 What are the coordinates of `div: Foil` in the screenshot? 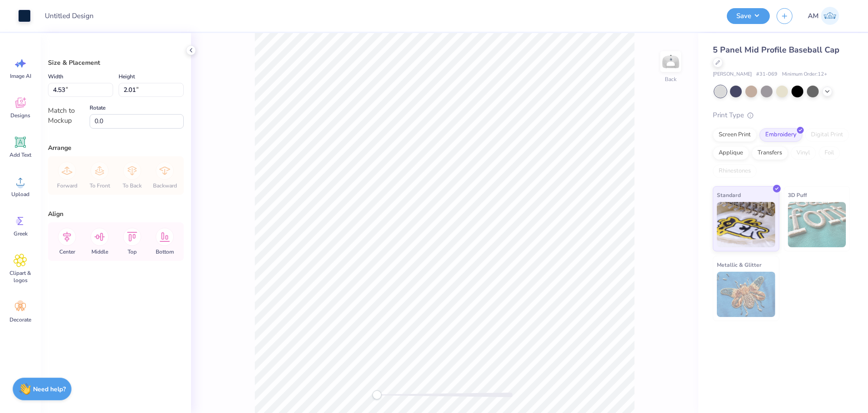 It's located at (829, 153).